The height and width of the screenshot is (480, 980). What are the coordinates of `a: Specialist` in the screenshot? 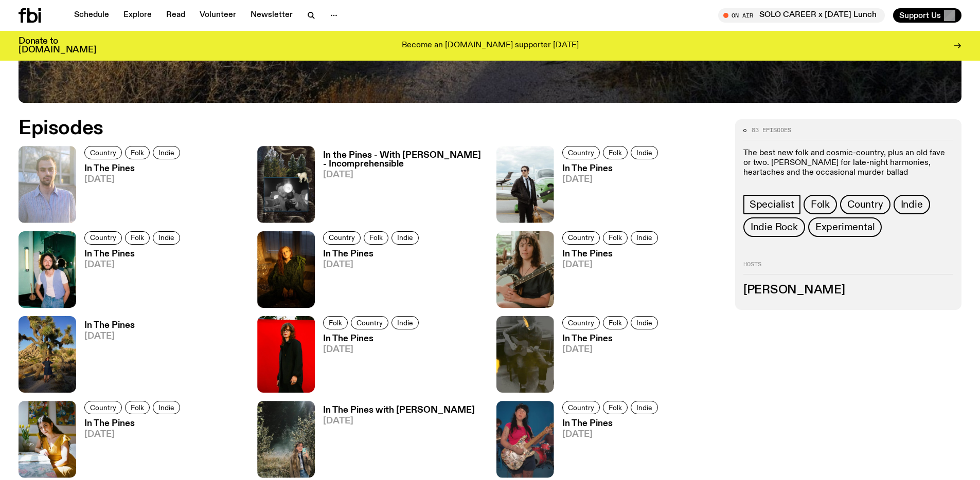 It's located at (772, 205).